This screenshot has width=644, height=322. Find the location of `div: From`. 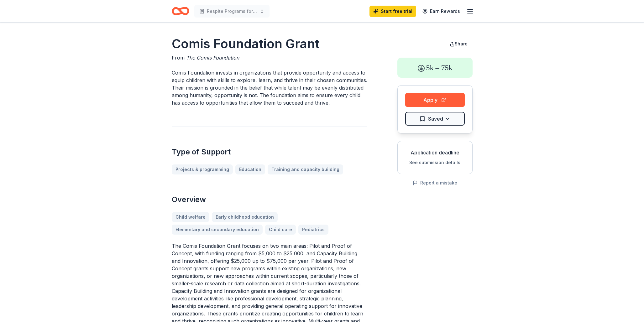

div: From is located at coordinates (270, 58).